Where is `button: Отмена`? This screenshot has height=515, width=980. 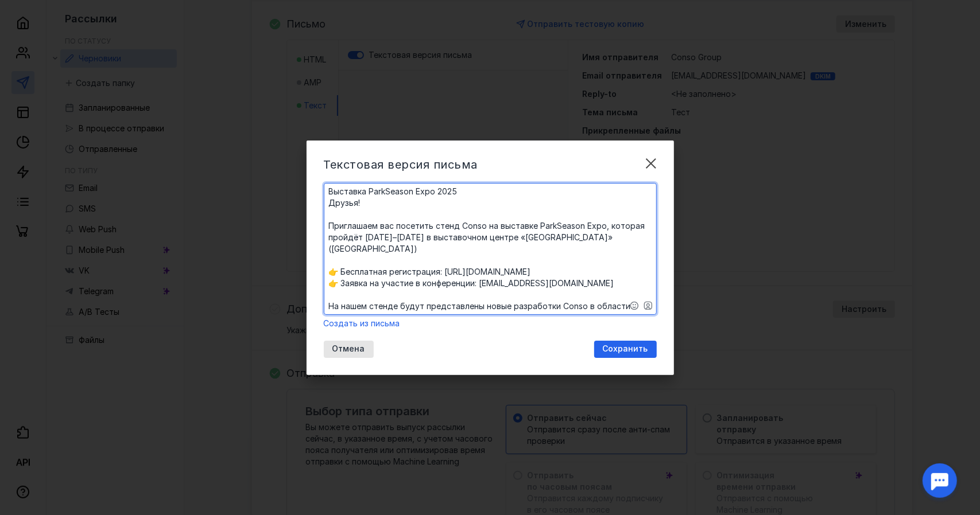 button: Отмена is located at coordinates (348, 349).